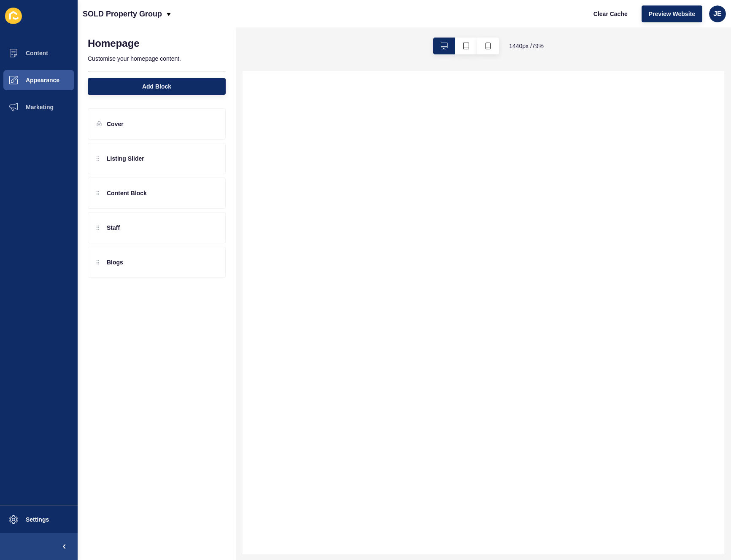 Image resolution: width=731 pixels, height=560 pixels. What do you see at coordinates (156, 86) in the screenshot?
I see `button: Add Block` at bounding box center [156, 86].